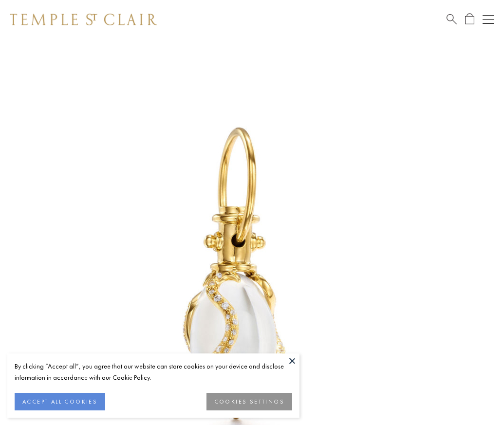  Describe the element at coordinates (83, 19) in the screenshot. I see `img: Temple St. Clair` at that location.